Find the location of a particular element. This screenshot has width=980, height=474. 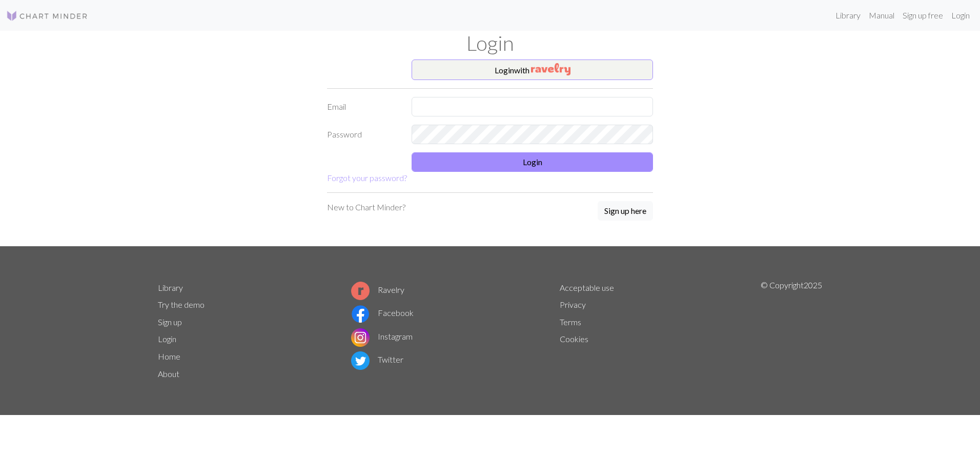

p: © Copyright 2025 is located at coordinates (791, 331).